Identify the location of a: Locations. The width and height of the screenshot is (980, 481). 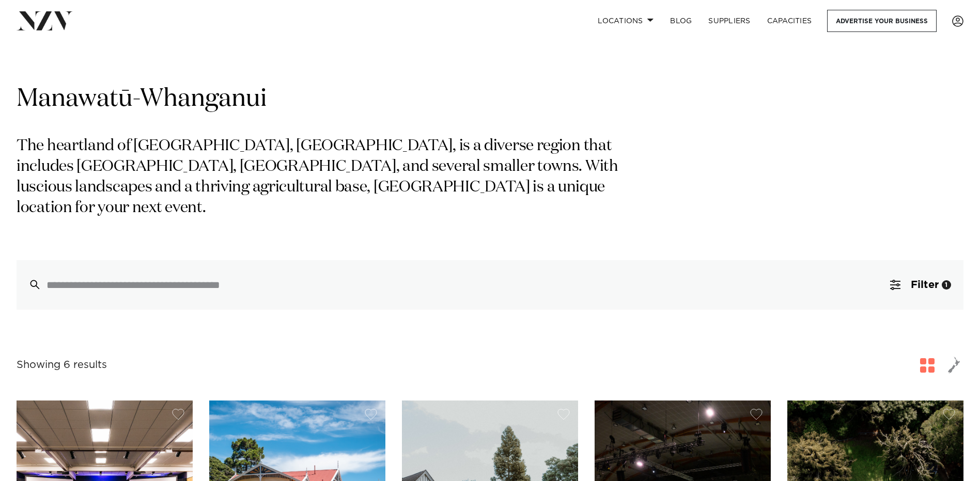
(625, 20).